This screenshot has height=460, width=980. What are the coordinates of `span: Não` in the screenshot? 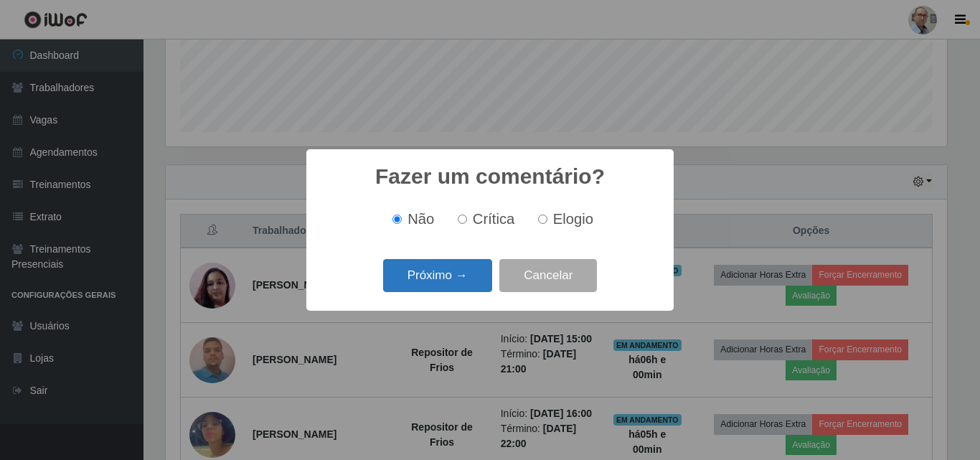 It's located at (420, 219).